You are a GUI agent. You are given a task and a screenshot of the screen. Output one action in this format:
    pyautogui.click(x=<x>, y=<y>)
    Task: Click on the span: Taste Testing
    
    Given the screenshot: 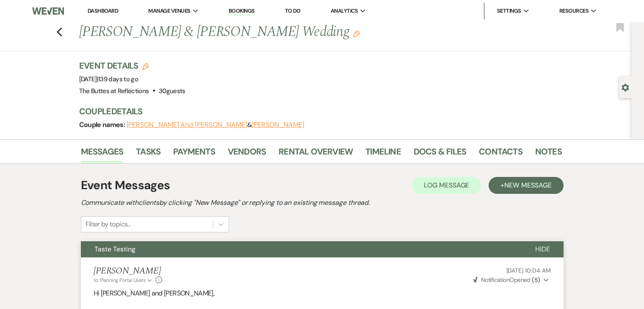 What is the action you would take?
    pyautogui.click(x=114, y=249)
    